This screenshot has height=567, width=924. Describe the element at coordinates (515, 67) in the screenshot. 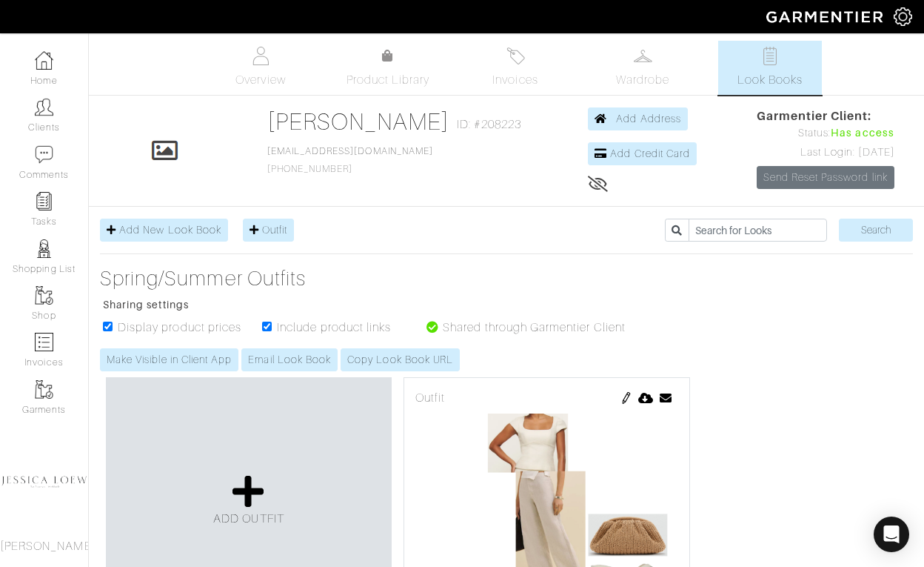

I see `a: Invoices` at that location.